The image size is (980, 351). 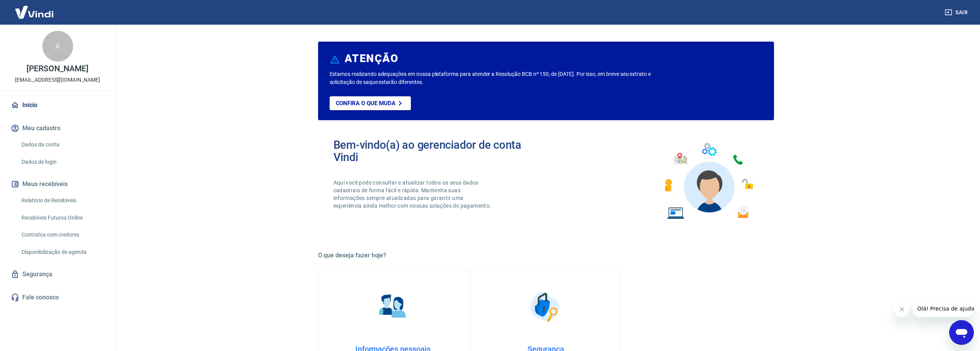 I want to click on a: Confira o que muda, so click(x=370, y=103).